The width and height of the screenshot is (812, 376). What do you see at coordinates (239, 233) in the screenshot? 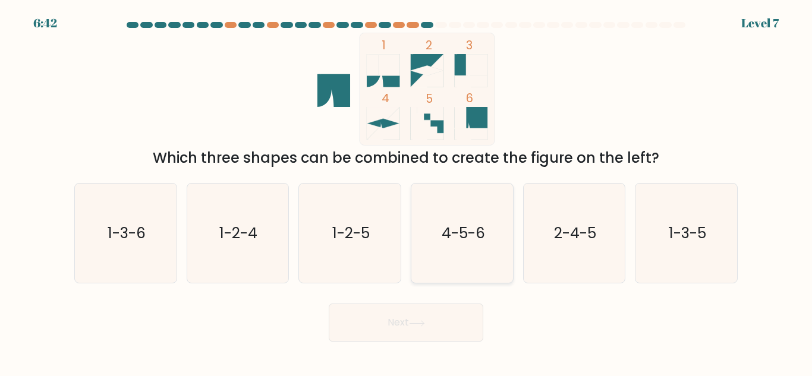
I see `text: 1-2-4` at bounding box center [239, 233].